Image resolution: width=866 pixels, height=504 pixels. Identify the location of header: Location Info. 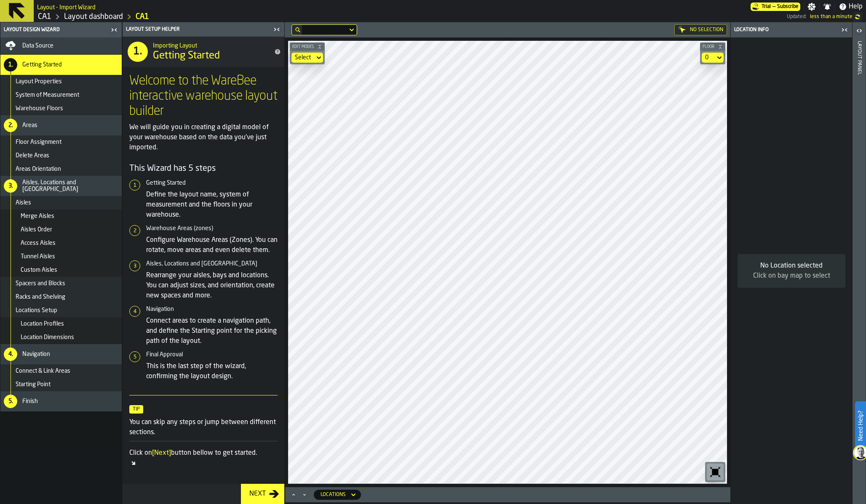
(791, 30).